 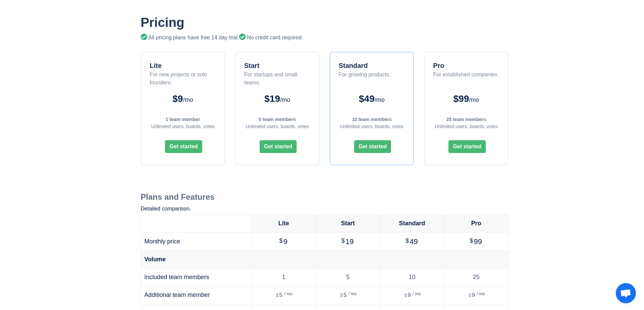 I want to click on th: Lite, so click(x=283, y=224).